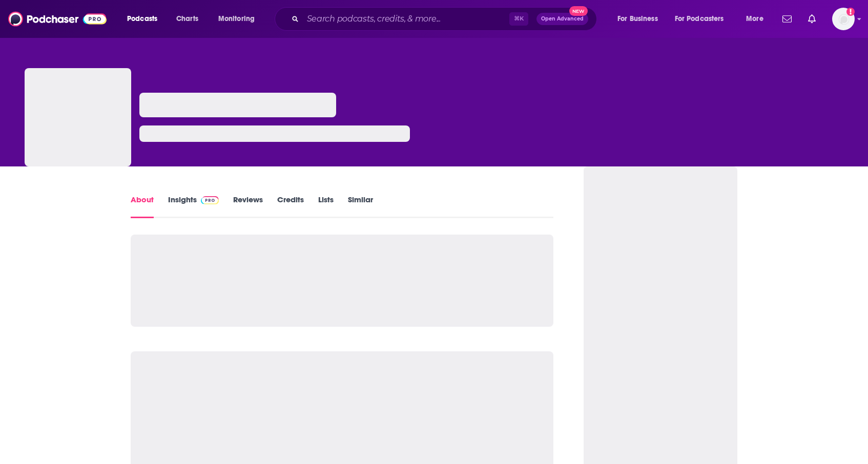 The height and width of the screenshot is (464, 868). What do you see at coordinates (142, 206) in the screenshot?
I see `a: About` at bounding box center [142, 206].